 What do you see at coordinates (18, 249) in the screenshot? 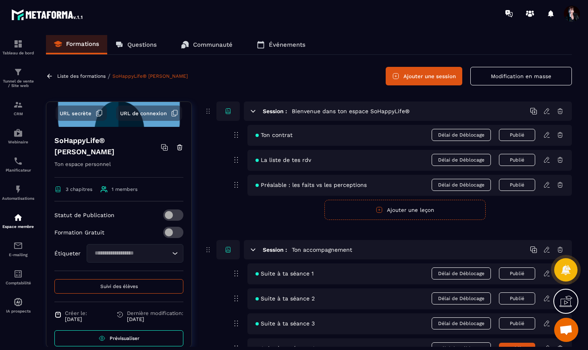
I see `a: emailemailE-mailing` at bounding box center [18, 249].